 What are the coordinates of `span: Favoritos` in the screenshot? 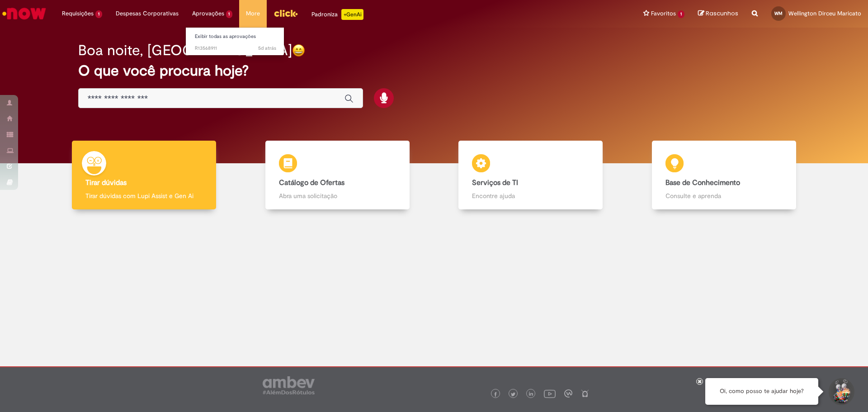 It's located at (663, 14).